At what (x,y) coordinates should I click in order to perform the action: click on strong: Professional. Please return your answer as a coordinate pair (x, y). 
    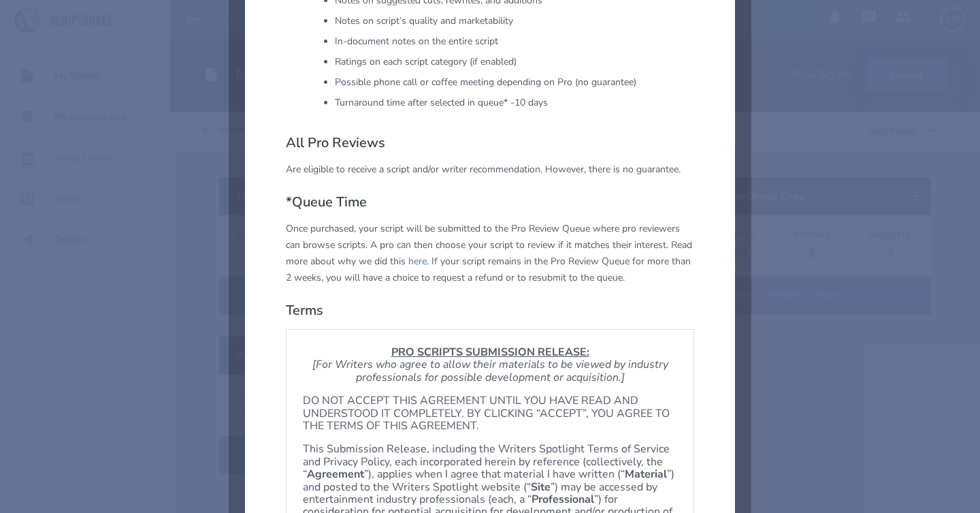
    Looking at the image, I should click on (563, 499).